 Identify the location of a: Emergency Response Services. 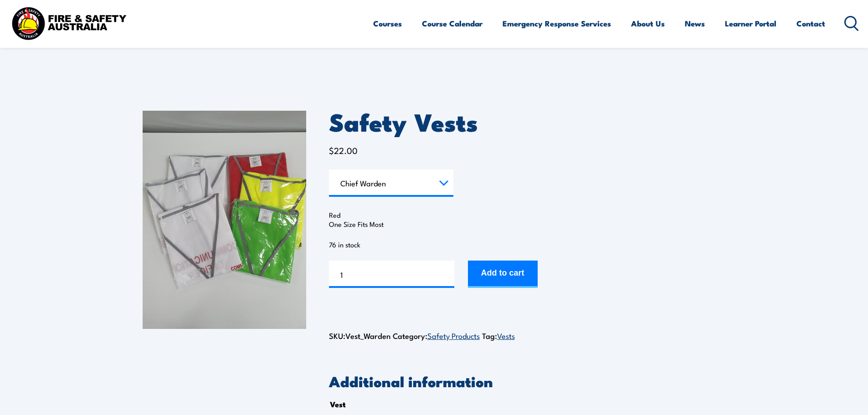
(557, 24).